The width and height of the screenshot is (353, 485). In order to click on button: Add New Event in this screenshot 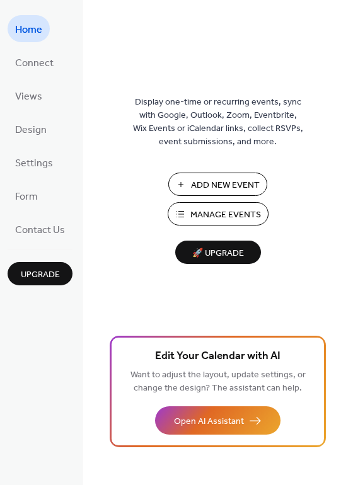, I will do `click(217, 184)`.